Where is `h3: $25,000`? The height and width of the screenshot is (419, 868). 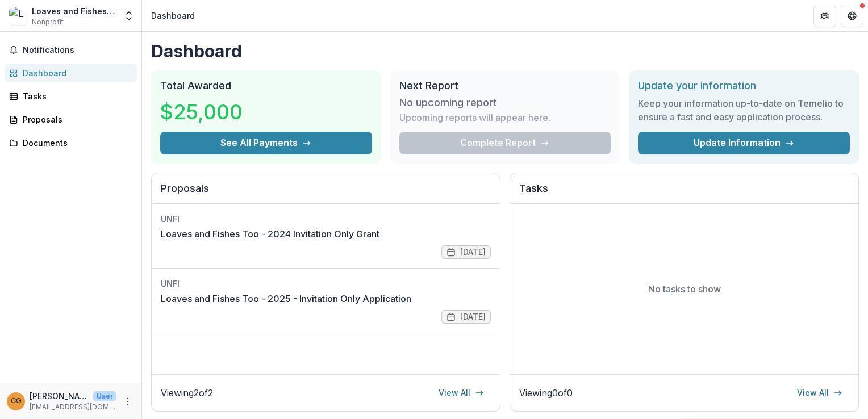 h3: $25,000 is located at coordinates (203, 112).